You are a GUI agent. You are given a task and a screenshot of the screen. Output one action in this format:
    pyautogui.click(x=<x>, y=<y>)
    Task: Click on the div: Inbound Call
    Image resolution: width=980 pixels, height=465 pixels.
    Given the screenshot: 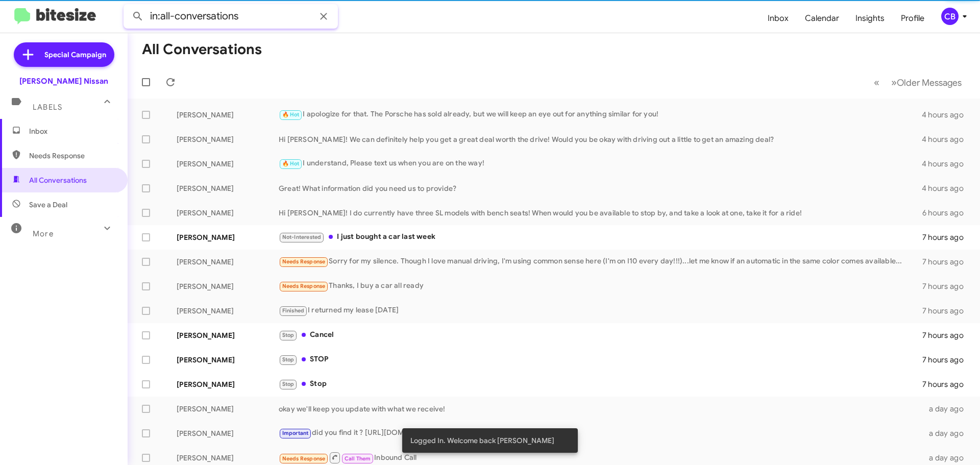 What is the action you would take?
    pyautogui.click(x=601, y=457)
    